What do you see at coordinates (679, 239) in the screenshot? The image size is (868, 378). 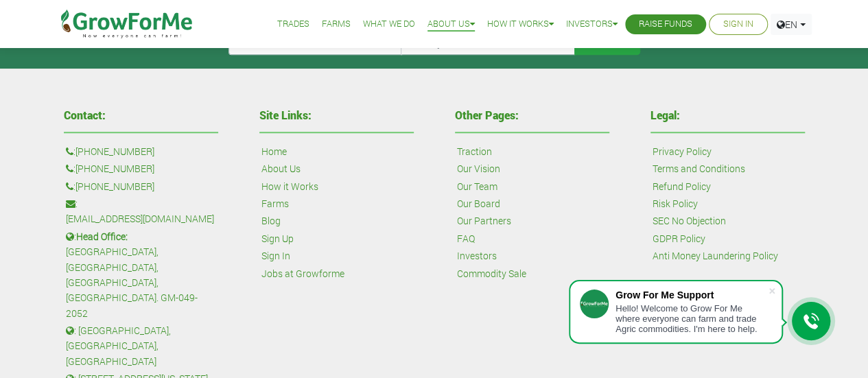 I see `a: GDPR Policy` at bounding box center [679, 239].